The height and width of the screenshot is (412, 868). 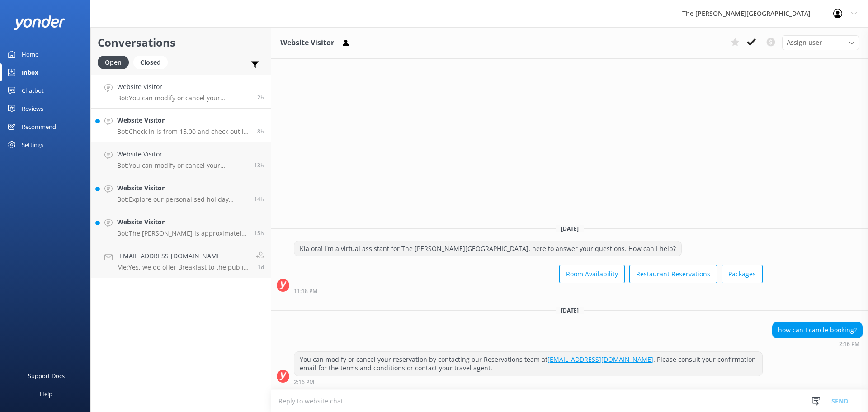 I want to click on div: Inbox, so click(x=30, y=72).